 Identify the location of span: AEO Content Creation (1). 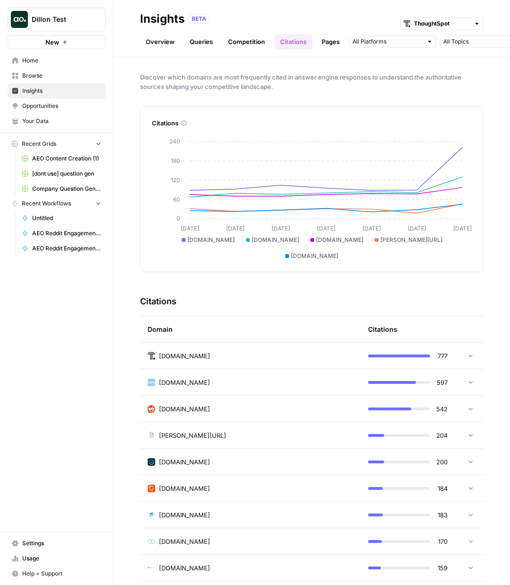
(67, 159).